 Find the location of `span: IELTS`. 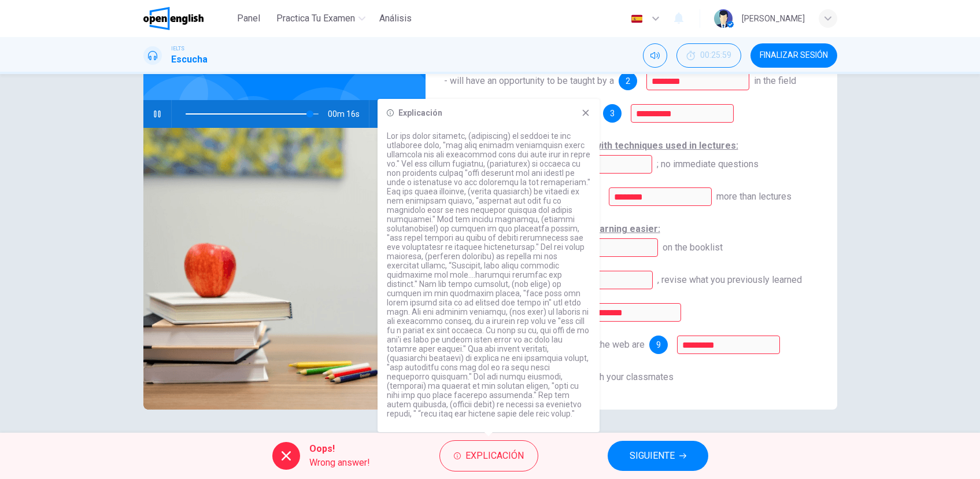

span: IELTS is located at coordinates (177, 48).